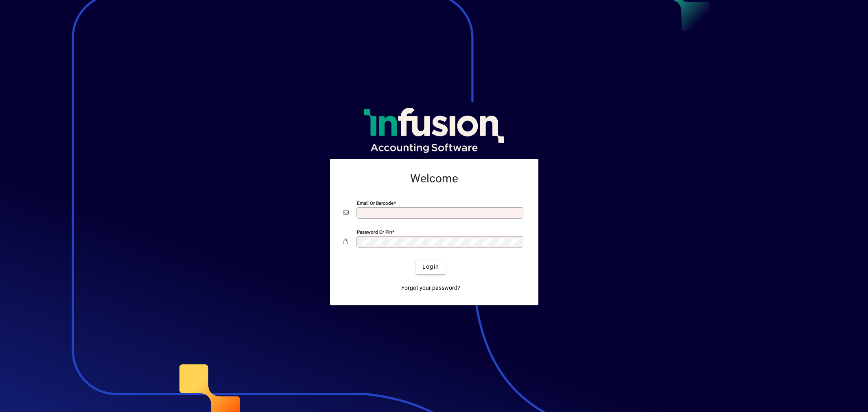 The height and width of the screenshot is (412, 868). Describe the element at coordinates (375, 203) in the screenshot. I see `mat-label: Email or Barcode` at that location.